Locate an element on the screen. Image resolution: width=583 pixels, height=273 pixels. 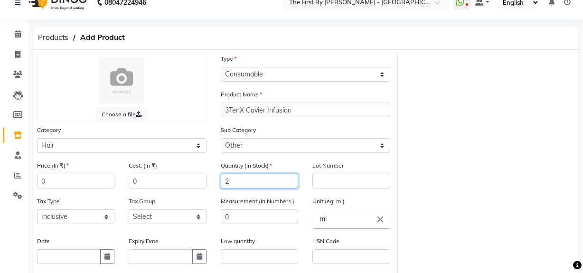
label: Price:(In ₹) is located at coordinates (53, 166).